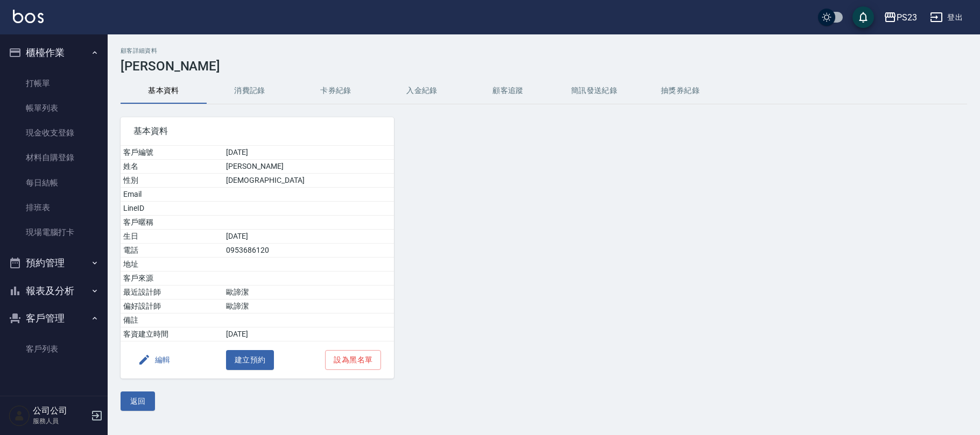 This screenshot has height=435, width=980. I want to click on a: 客戶列表, so click(54, 349).